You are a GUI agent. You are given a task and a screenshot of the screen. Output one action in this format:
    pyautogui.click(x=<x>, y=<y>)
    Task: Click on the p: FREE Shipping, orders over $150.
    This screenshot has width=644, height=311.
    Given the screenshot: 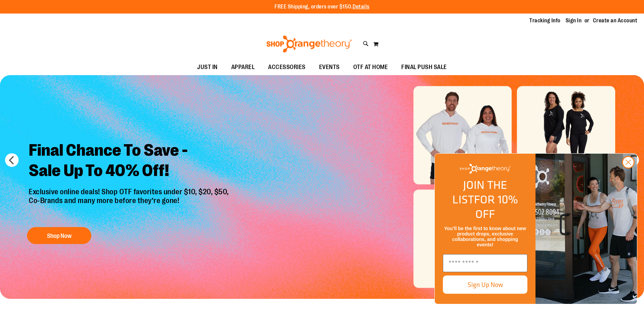 What is the action you would take?
    pyautogui.click(x=322, y=7)
    